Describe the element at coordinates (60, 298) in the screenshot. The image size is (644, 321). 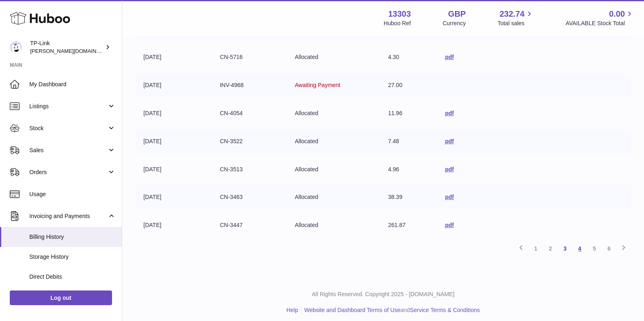
I see `a: Log out` at that location.